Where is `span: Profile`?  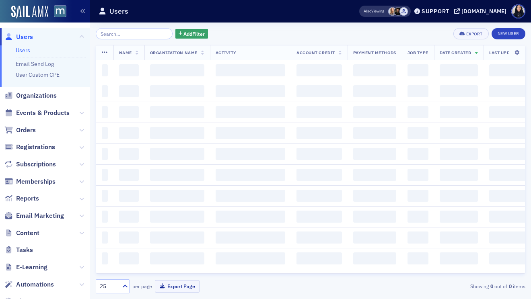
span: Profile is located at coordinates (518, 11).